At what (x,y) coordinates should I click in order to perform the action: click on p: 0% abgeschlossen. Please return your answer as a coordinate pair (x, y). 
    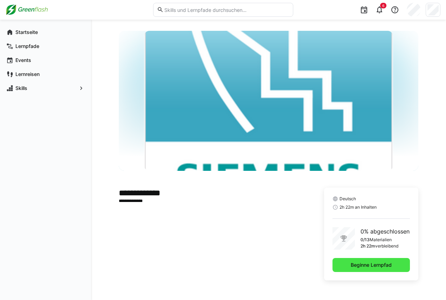
    Looking at the image, I should click on (385, 232).